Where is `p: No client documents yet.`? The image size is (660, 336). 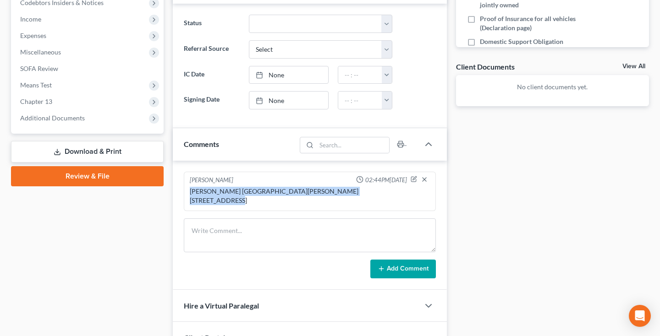
p: No client documents yet. is located at coordinates (552, 87).